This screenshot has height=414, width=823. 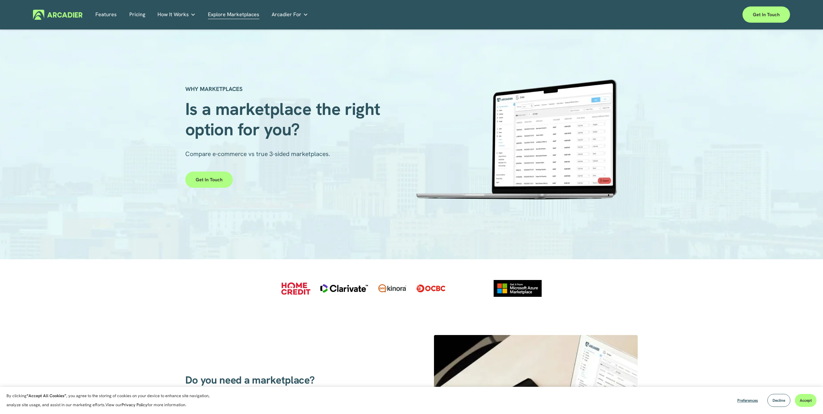 I want to click on img: Arcadier, so click(x=58, y=15).